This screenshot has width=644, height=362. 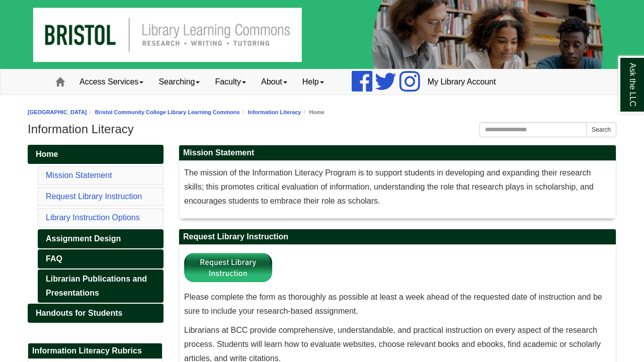 I want to click on h2: Information Literacy Rubrics, so click(x=95, y=351).